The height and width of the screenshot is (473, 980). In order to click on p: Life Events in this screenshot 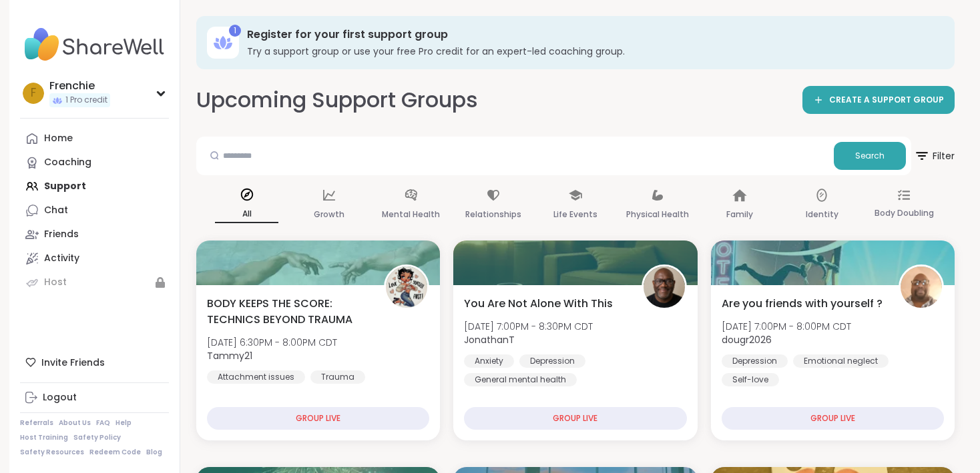, I will do `click(575, 214)`.